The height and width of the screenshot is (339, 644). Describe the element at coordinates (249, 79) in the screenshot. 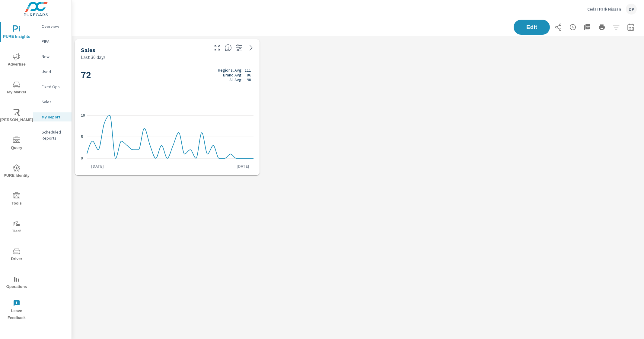

I see `p: 98` at that location.